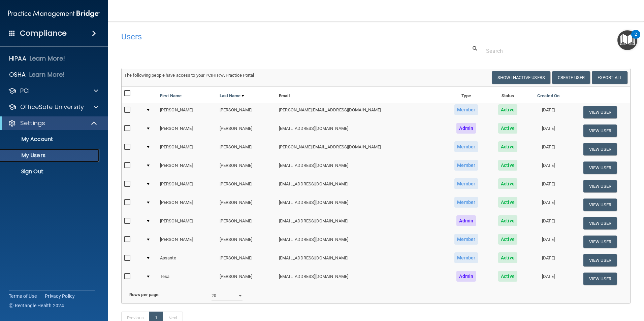 This screenshot has width=644, height=321. Describe the element at coordinates (187, 279) in the screenshot. I see `td: Tesa` at that location.